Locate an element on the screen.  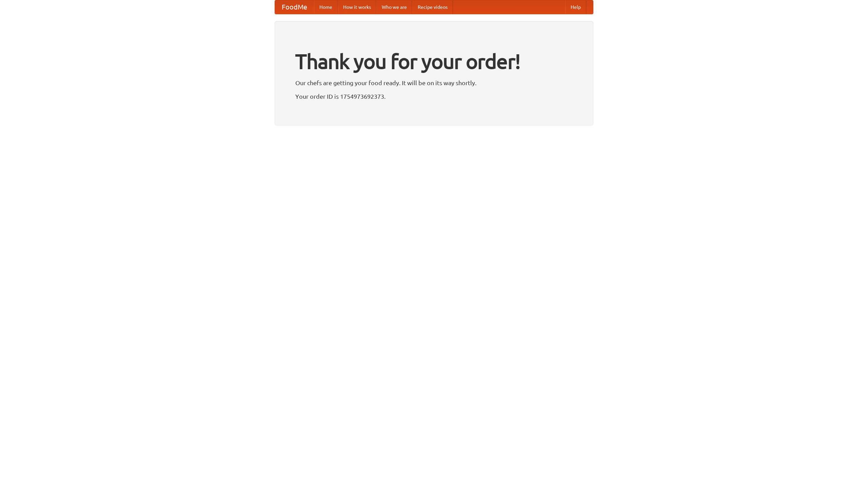
h1: Thank you for your order! is located at coordinates (434, 61).